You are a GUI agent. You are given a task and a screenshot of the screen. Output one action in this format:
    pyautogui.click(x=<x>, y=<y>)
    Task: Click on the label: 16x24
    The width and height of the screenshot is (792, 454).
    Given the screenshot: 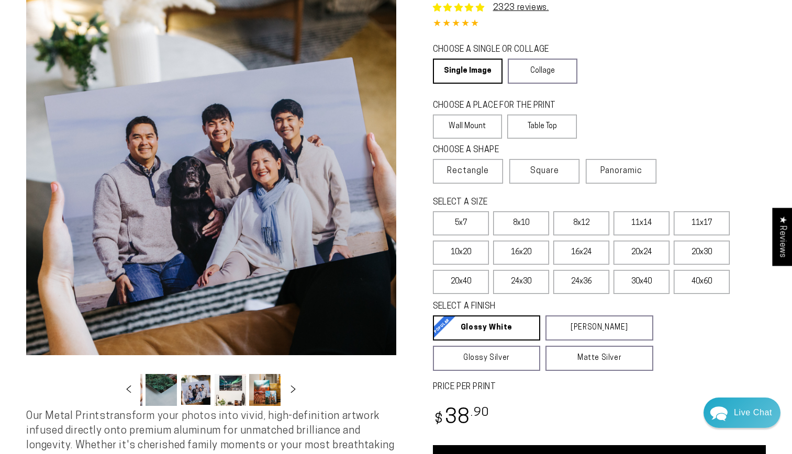 What is the action you would take?
    pyautogui.click(x=581, y=253)
    